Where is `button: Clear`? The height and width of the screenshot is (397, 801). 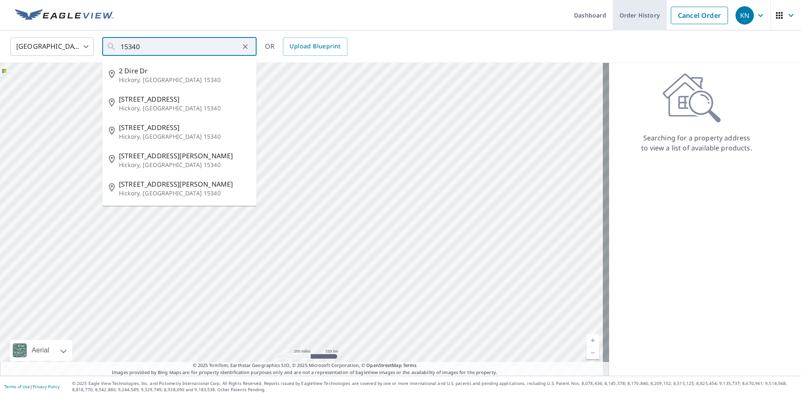 button: Clear is located at coordinates (245, 47).